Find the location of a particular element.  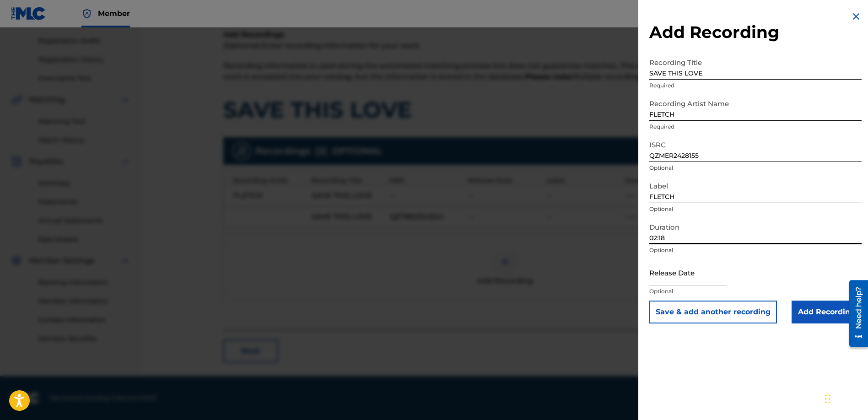

span: Member is located at coordinates (114, 13).